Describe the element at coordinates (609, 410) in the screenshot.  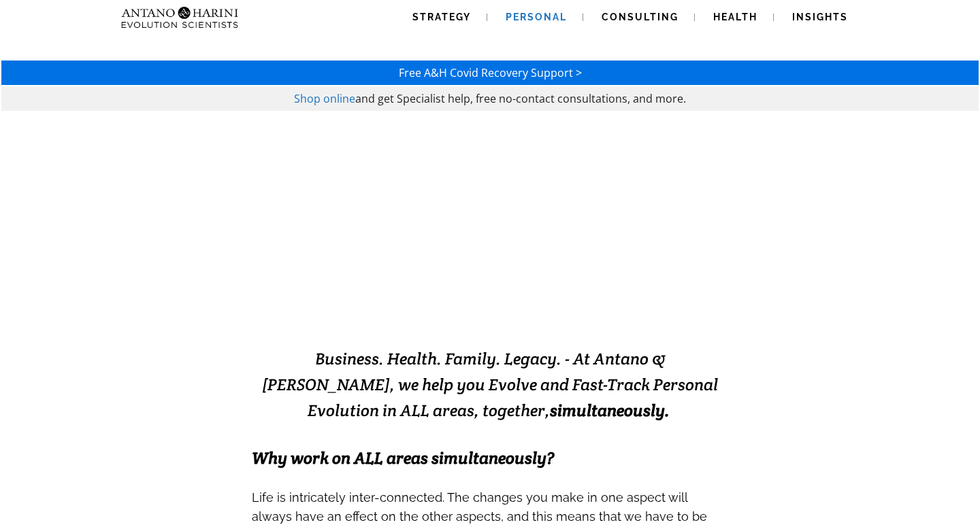
I see `b: simultaneously.` at that location.